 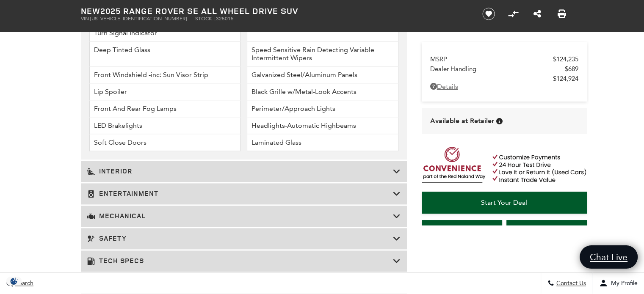 What do you see at coordinates (322, 91) in the screenshot?
I see `li: Black Grille w/Metal-Look Accents` at bounding box center [322, 91].